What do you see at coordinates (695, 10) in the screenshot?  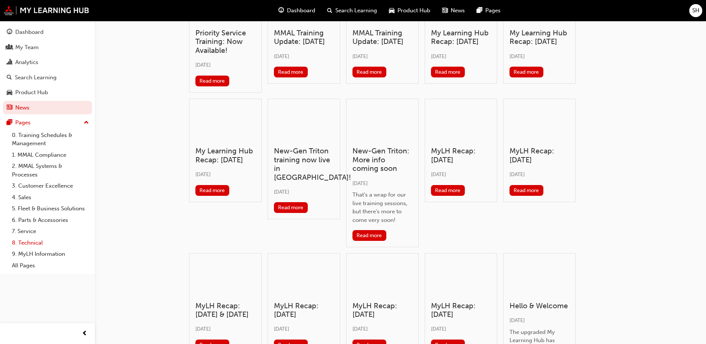 I see `button: SH` at bounding box center [695, 10].